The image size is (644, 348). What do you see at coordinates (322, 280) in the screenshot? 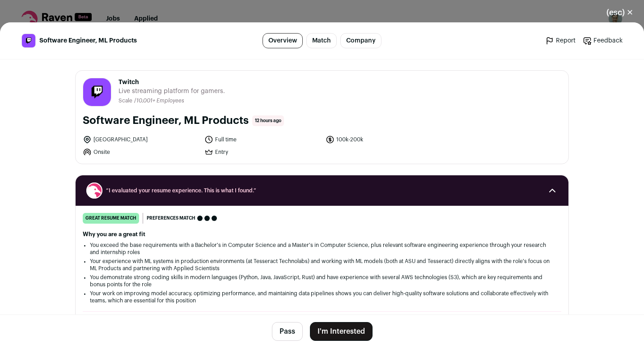
I see `li: You demonstrate strong coding skills in modern languages (Python, Java, JavaScript, Rust) and hav...` at bounding box center [322, 280].